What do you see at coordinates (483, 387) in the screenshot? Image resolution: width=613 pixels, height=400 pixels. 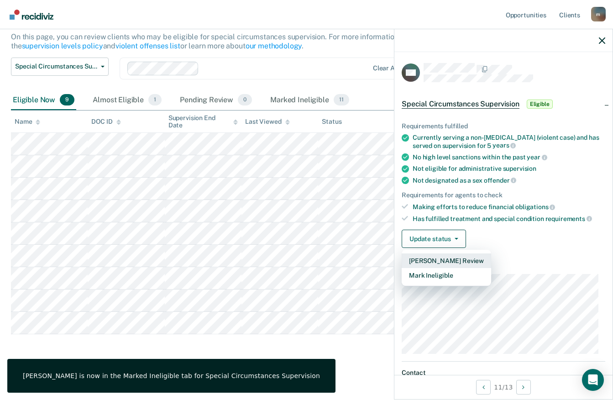 I see `button: Previous Opportunity` at bounding box center [483, 387].